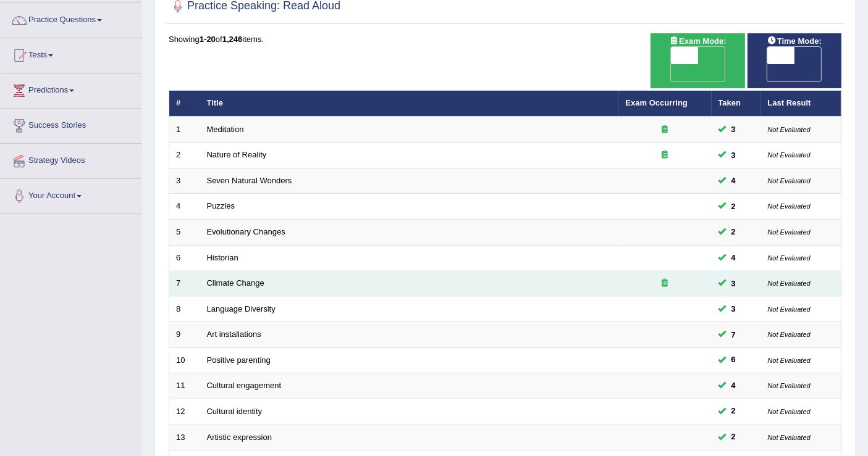  What do you see at coordinates (244, 385) in the screenshot?
I see `a: Cultural engagement` at bounding box center [244, 385].